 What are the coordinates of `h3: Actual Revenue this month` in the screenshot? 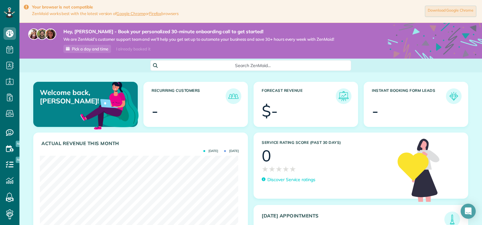 It's located at (141, 144).